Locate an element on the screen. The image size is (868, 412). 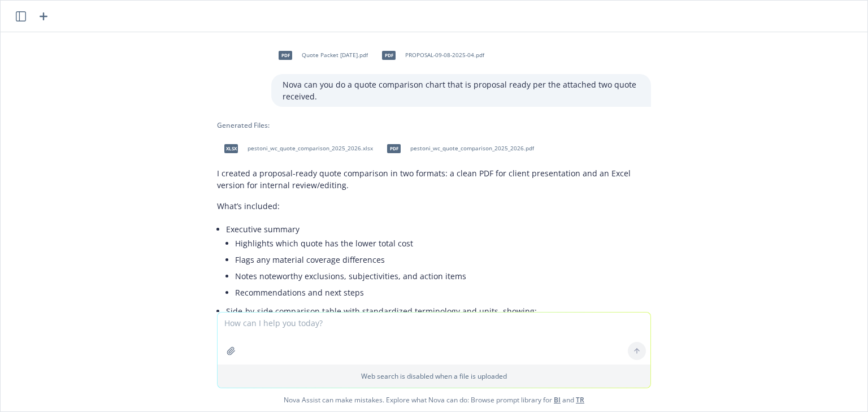
div: Generated Files: is located at coordinates (434, 125).